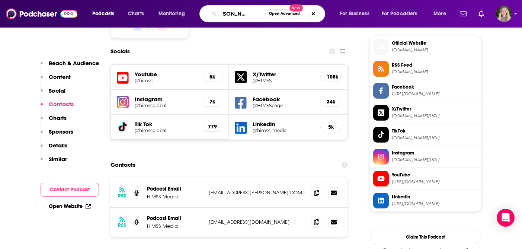  Describe the element at coordinates (165, 99) in the screenshot. I see `h5: Instagram` at that location.